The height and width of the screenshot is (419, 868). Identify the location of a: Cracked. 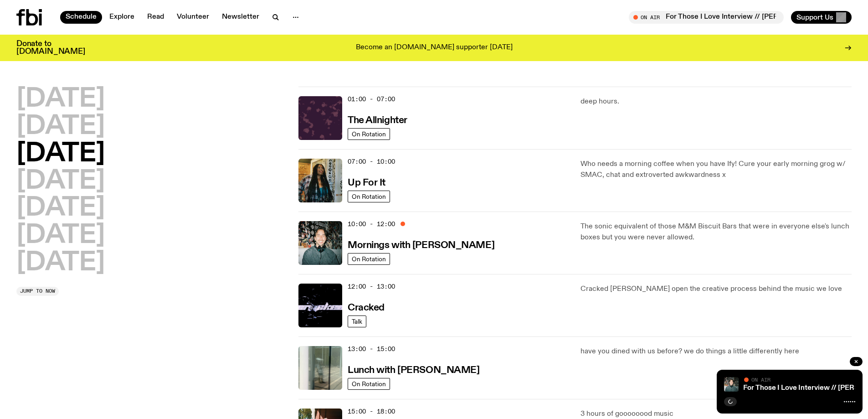
(366, 307).